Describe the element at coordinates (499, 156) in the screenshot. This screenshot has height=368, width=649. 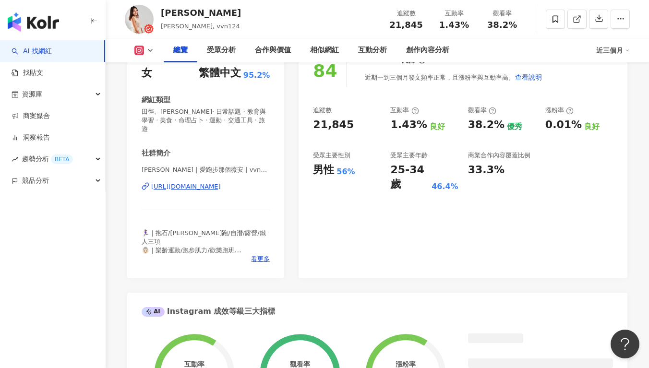
I see `div: 商業合作內容覆蓋比例` at that location.